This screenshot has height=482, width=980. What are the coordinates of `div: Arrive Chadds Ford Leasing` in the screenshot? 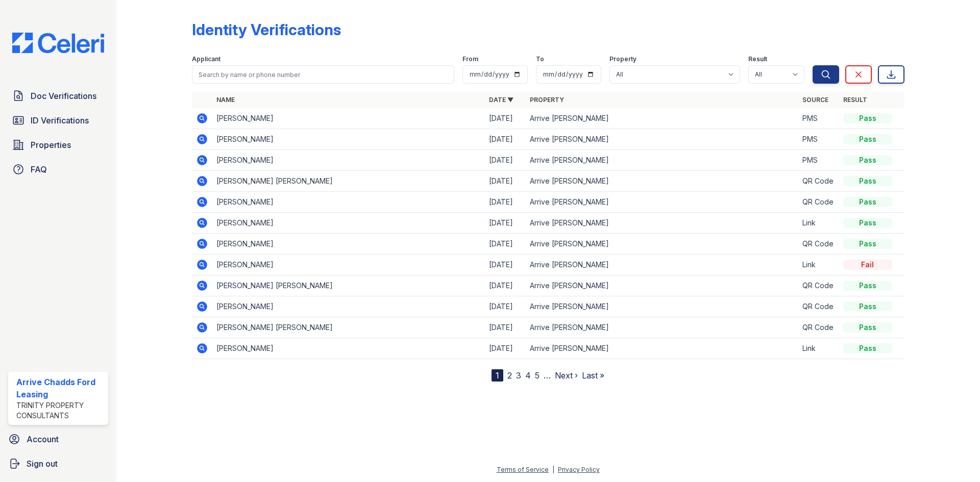 It's located at (60, 388).